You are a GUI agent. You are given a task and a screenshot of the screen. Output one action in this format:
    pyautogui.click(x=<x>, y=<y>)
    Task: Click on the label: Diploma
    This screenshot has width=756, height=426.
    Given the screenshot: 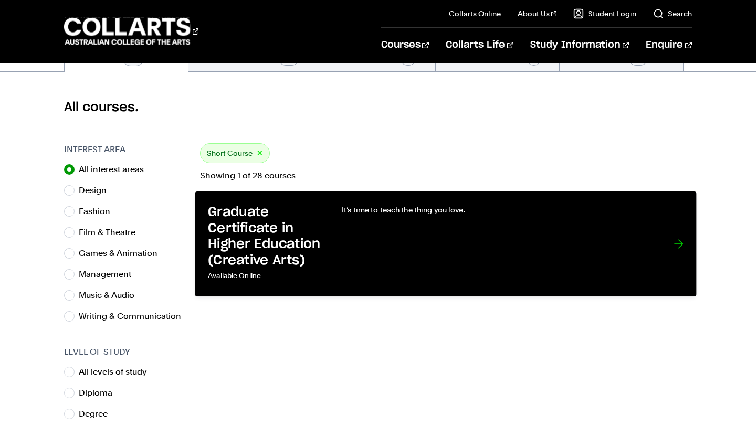 What is the action you would take?
    pyautogui.click(x=100, y=393)
    